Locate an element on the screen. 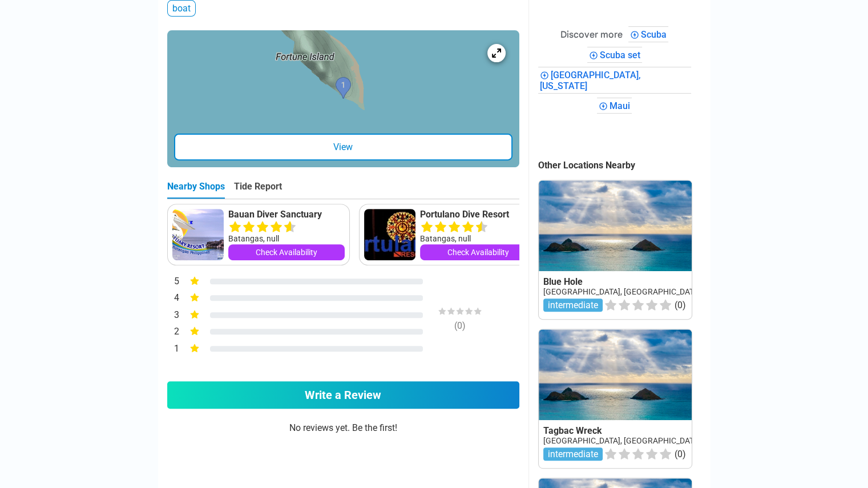 This screenshot has height=488, width=868. div: Maui, Hawaii is located at coordinates (615, 80).